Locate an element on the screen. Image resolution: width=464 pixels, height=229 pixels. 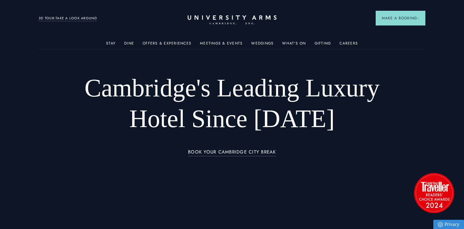
a: What's On is located at coordinates (294, 45).